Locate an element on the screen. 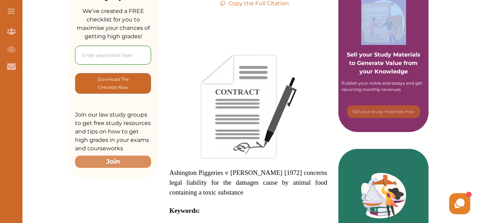 The width and height of the screenshot is (479, 223). strong: Keywords: is located at coordinates (184, 210).